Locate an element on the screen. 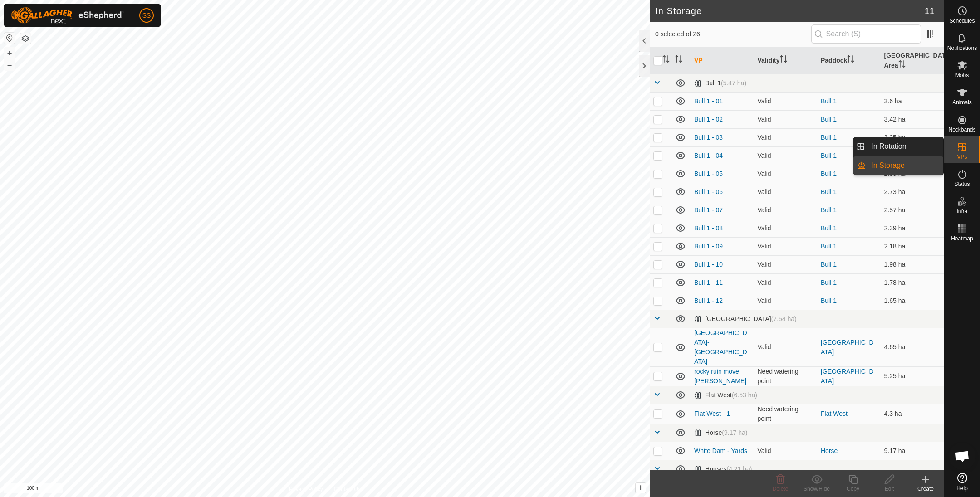 This screenshot has height=497, width=980. span: Heatmap is located at coordinates (962, 238).